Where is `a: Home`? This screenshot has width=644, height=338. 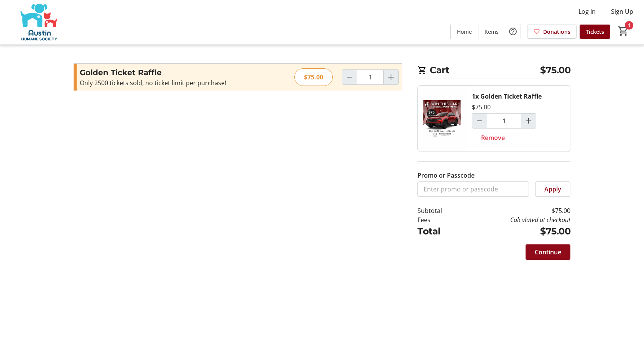
a: Home is located at coordinates (464, 31).